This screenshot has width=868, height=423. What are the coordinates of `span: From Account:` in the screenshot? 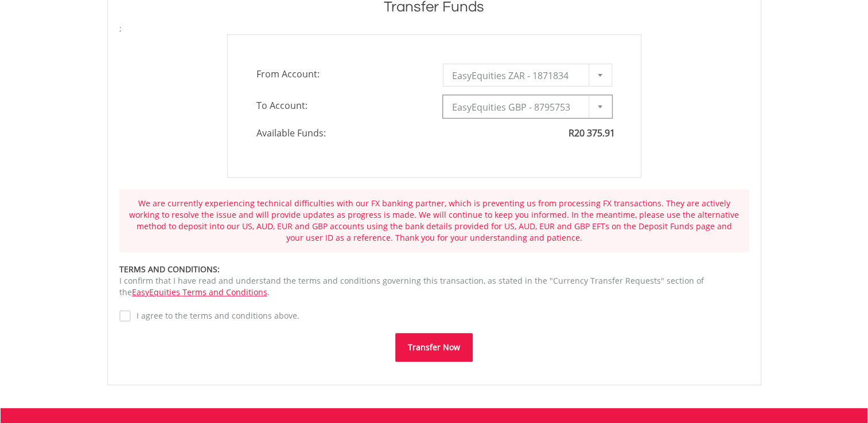 It's located at (340, 74).